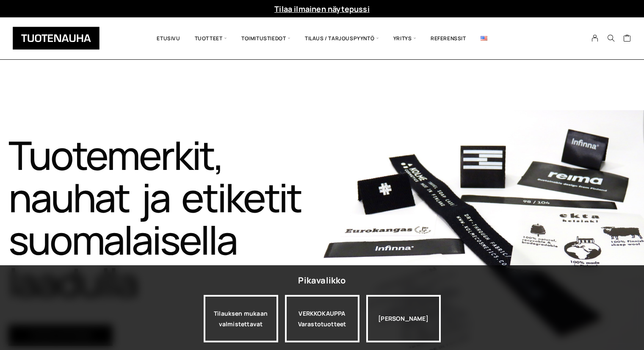 The width and height of the screenshot is (644, 350). Describe the element at coordinates (165, 218) in the screenshot. I see `h1: Tuotemerkit, nauhat ja etiketit suomalaisella laadulla​` at that location.